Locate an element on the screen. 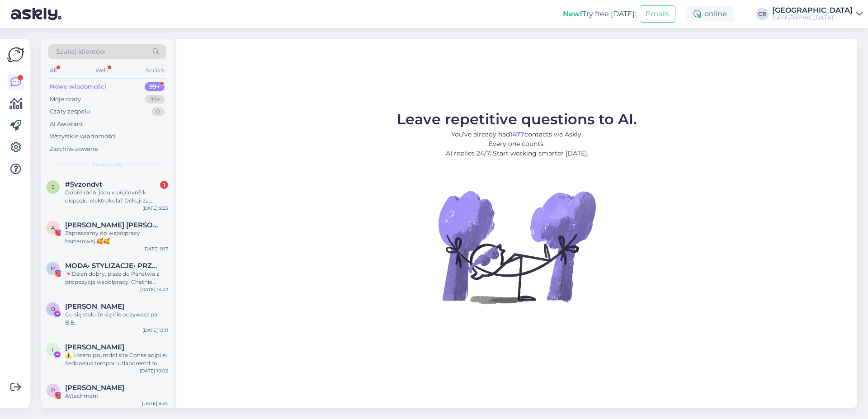 This screenshot has height=419, width=868. div: Wszystkie wiadomości is located at coordinates (83, 136).